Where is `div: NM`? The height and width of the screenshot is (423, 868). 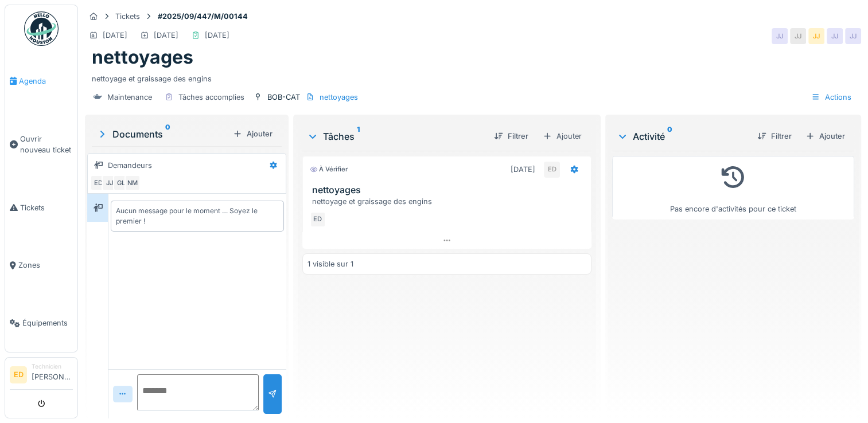 div: NM is located at coordinates (133, 183).